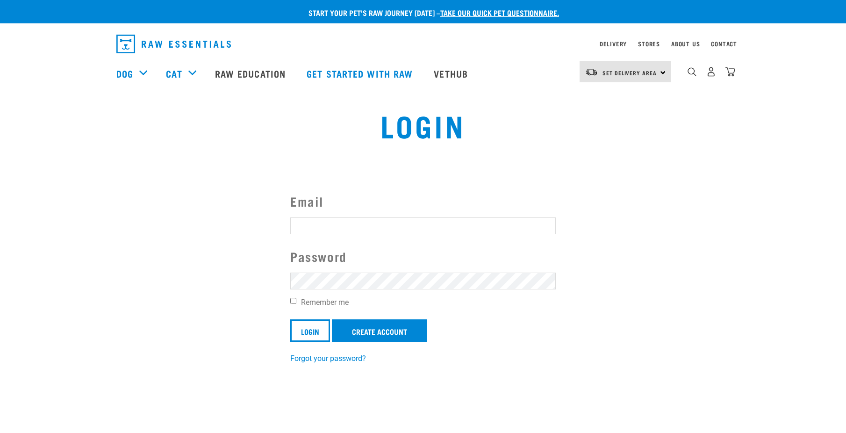 Image resolution: width=846 pixels, height=433 pixels. Describe the element at coordinates (251, 73) in the screenshot. I see `a: Raw Education` at that location.